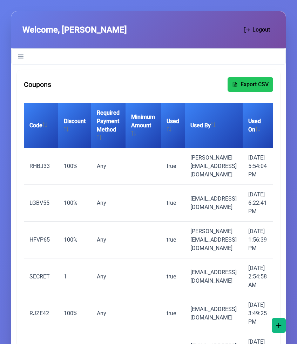 The height and width of the screenshot is (344, 297). I want to click on th: Used, so click(173, 126).